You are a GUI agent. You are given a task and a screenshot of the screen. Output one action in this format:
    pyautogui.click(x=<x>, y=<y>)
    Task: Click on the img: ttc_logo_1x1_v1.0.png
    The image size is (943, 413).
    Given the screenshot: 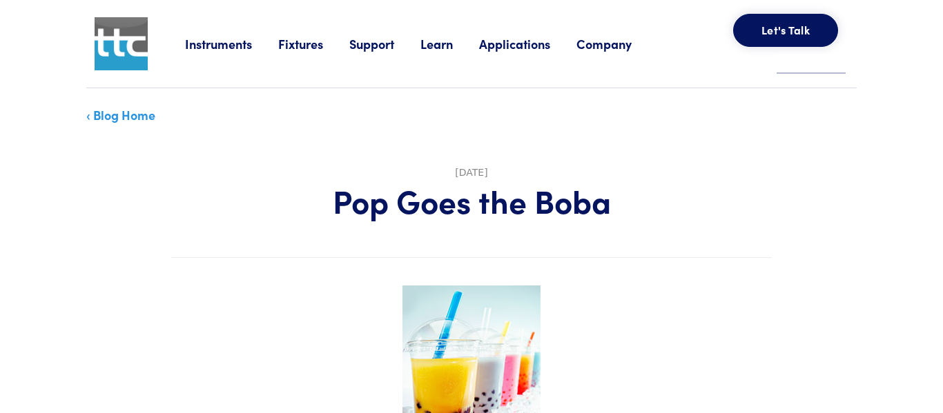 What is the action you would take?
    pyautogui.click(x=121, y=43)
    